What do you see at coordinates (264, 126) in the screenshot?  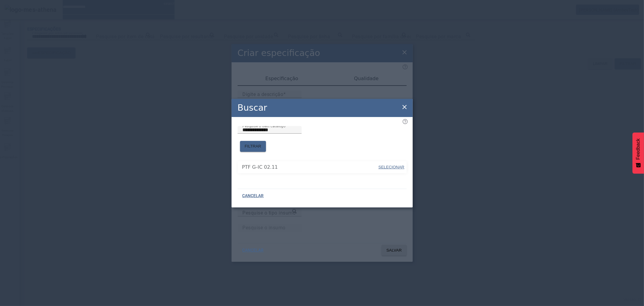 I see `mat-label: Pesquise o item catálogo` at bounding box center [264, 126].